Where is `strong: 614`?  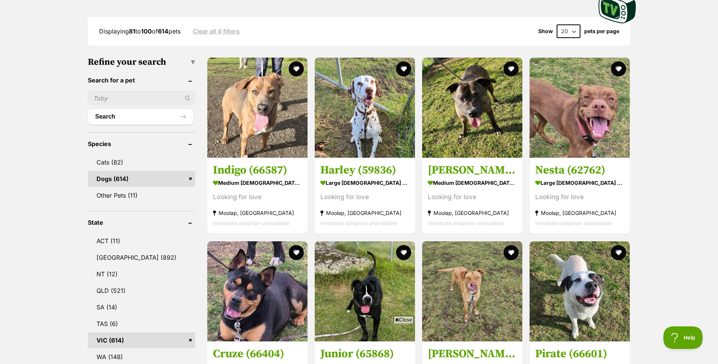
strong: 614 is located at coordinates (163, 31).